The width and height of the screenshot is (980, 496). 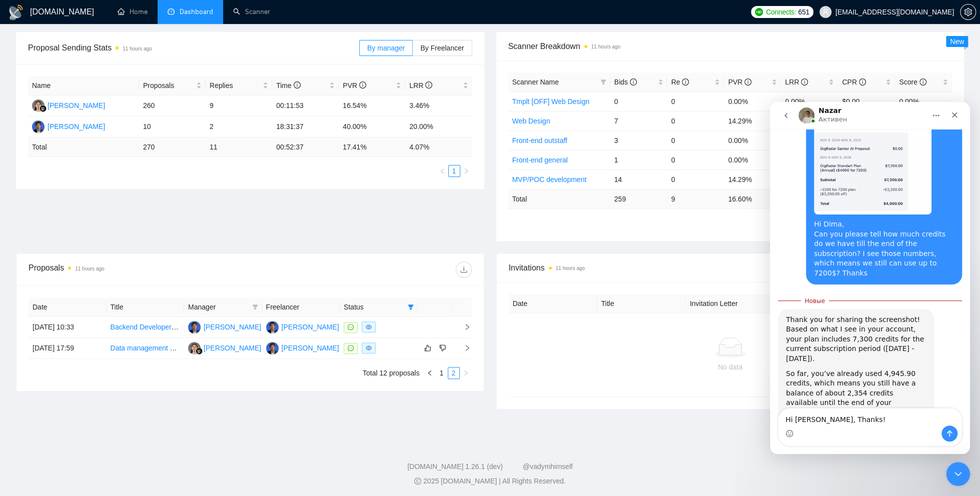 What do you see at coordinates (443, 348) in the screenshot?
I see `button: dislike` at bounding box center [443, 348].